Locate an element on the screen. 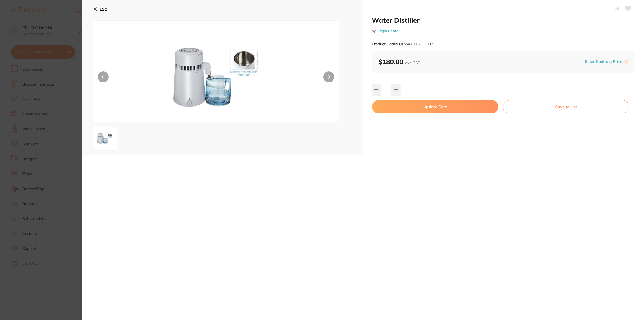 This screenshot has height=320, width=644. button: Update Cart is located at coordinates (435, 107).